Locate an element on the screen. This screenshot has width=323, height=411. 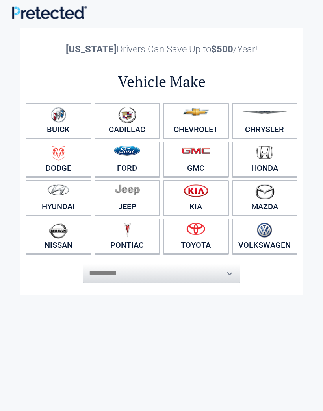
img: cadillac is located at coordinates (127, 115).